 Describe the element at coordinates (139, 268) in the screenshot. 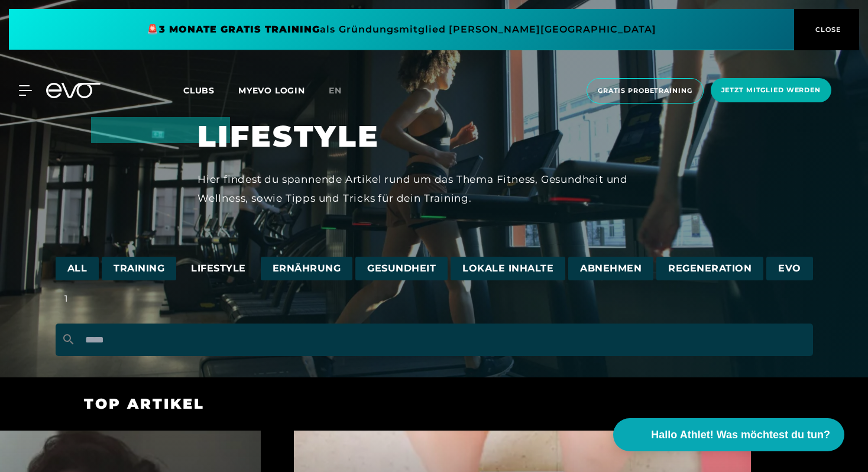

I see `a: Training` at that location.